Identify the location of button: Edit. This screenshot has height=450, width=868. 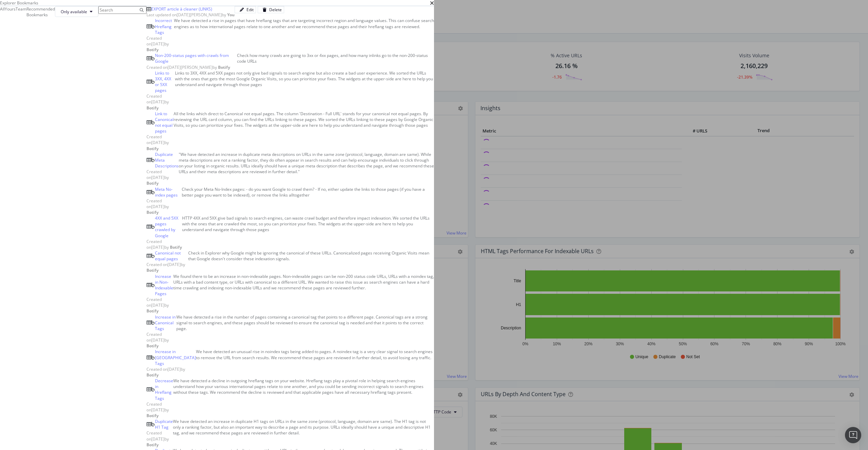
(245, 10).